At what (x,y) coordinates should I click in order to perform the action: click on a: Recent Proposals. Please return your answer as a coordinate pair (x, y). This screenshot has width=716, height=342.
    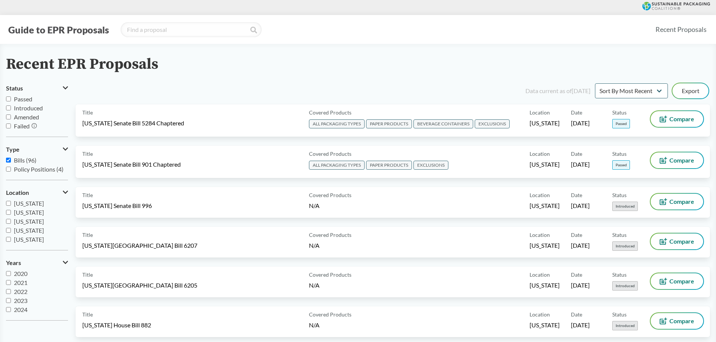
    Looking at the image, I should click on (681, 29).